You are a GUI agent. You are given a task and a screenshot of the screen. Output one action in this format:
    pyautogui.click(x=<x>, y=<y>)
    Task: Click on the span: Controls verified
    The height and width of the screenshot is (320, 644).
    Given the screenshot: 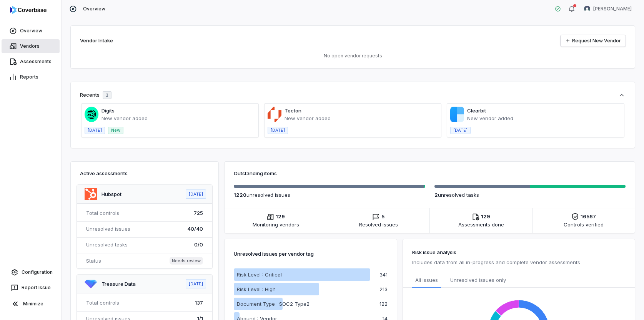 What is the action you would take?
    pyautogui.click(x=584, y=224)
    